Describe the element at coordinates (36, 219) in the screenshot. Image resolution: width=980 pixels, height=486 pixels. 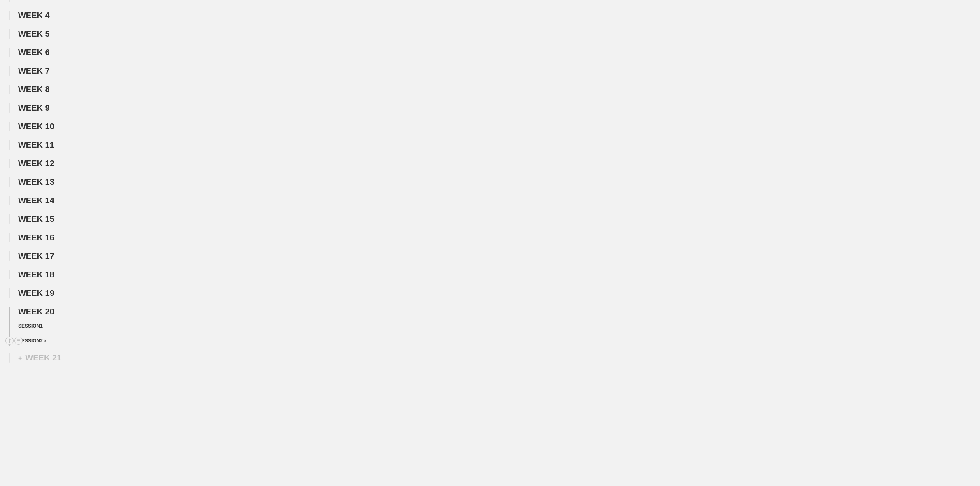
I see `span: WEEK 15` at that location.